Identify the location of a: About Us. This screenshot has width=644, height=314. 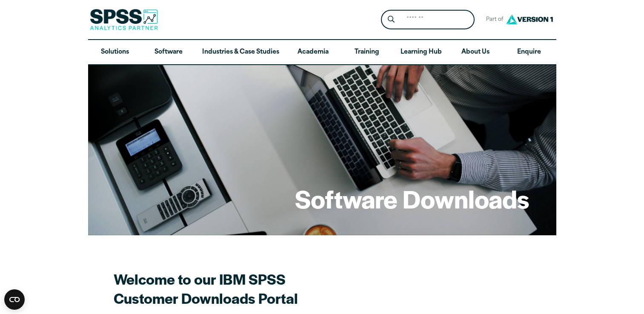
(476, 52).